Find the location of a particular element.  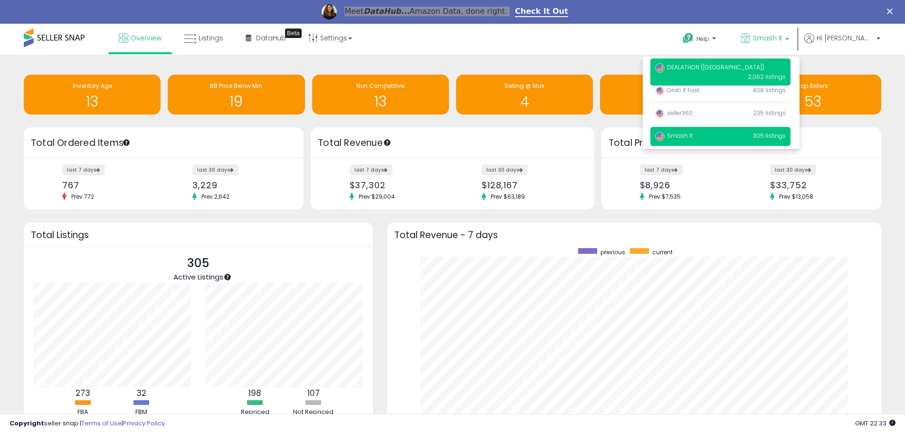

div: $8,926 is located at coordinates (687, 185).